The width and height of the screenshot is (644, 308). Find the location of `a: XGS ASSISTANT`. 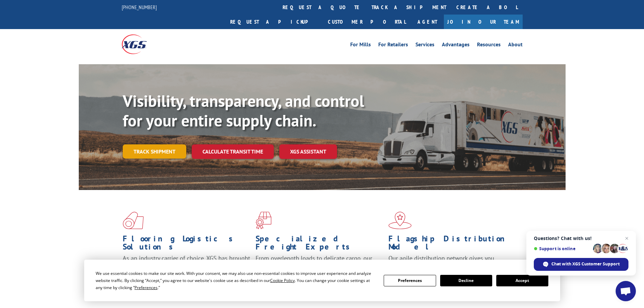

a: XGS ASSISTANT is located at coordinates (308, 152).